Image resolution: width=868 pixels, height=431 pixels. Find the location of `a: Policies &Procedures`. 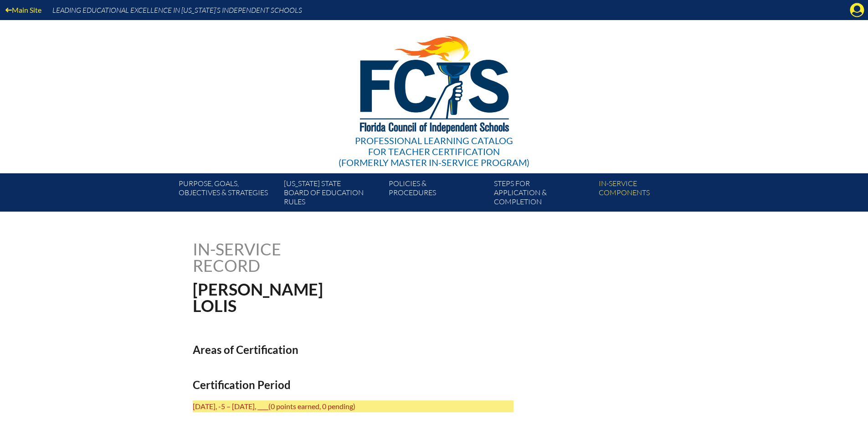

a: Policies &Procedures is located at coordinates (437, 194).